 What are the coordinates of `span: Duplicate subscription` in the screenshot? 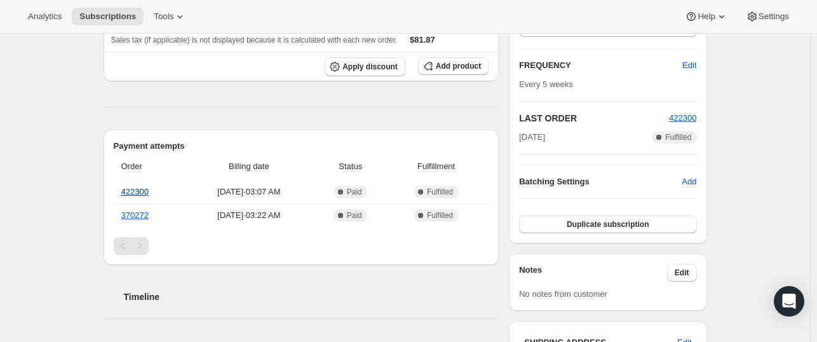 It's located at (607, 224).